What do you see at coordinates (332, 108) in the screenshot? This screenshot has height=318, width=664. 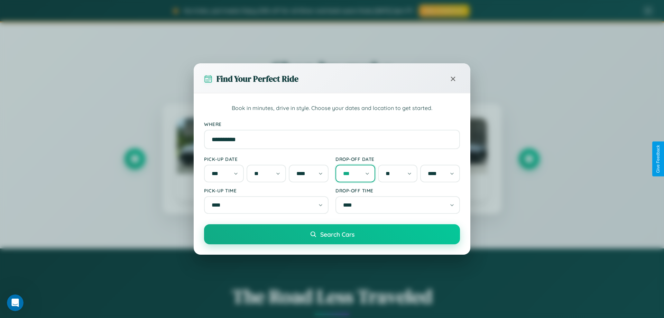 I see `p: Book in minutes, drive in style. Choose your dates and location to get started.` at bounding box center [332, 108].